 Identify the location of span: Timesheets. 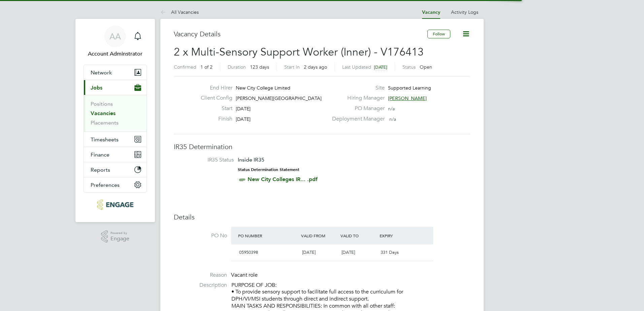
(104, 140).